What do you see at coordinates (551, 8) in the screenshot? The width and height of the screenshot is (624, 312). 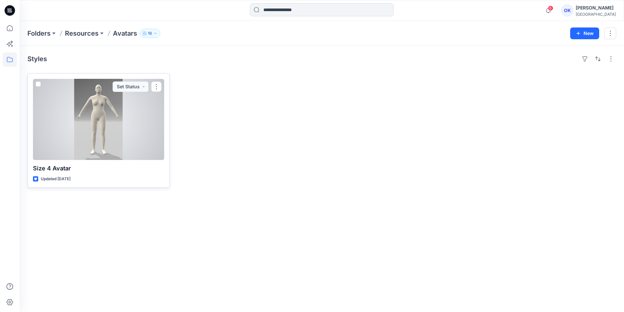 I see `span: 6` at bounding box center [551, 8].